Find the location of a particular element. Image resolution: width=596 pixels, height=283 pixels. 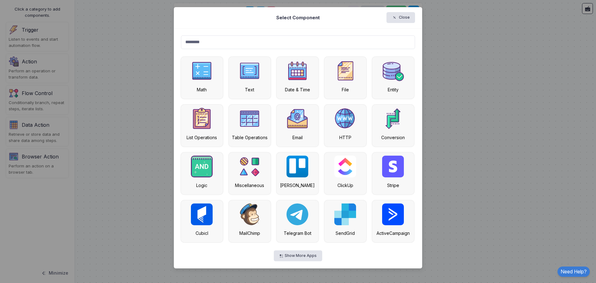

img: telegram-bot.svg is located at coordinates (297, 214).